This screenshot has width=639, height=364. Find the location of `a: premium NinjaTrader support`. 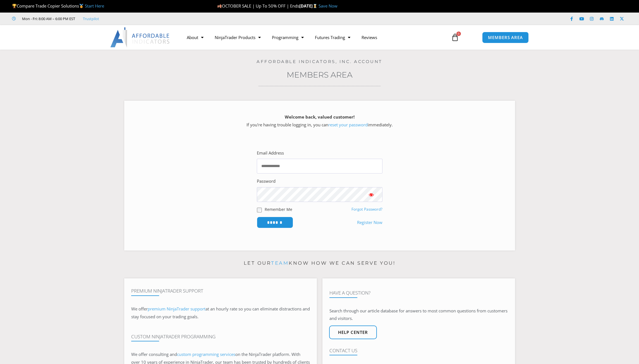

a: premium NinjaTrader support is located at coordinates (176, 309).